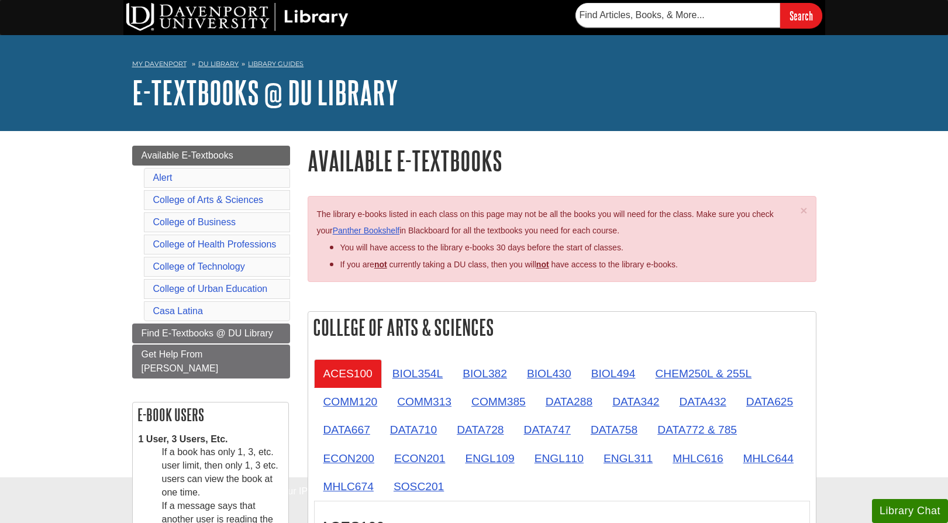 The image size is (948, 523). I want to click on a: Library Guides, so click(276, 64).